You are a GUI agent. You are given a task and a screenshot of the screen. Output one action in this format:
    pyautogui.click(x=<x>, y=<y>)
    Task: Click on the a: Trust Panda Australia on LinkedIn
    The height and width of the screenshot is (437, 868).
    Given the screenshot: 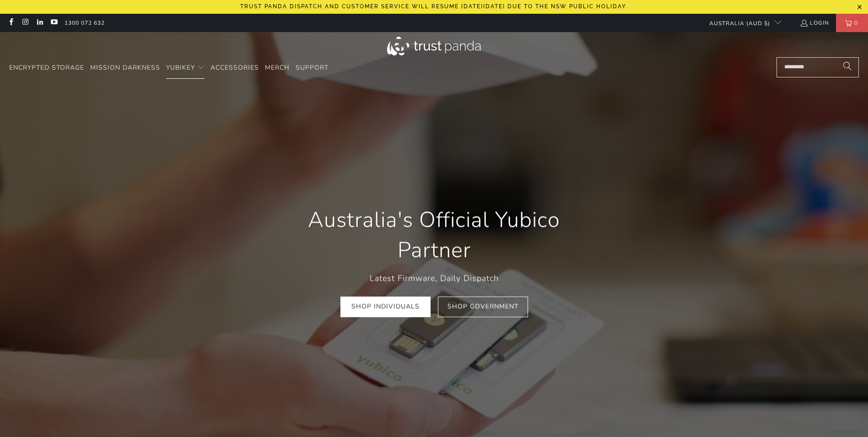 What is the action you would take?
    pyautogui.click(x=39, y=23)
    